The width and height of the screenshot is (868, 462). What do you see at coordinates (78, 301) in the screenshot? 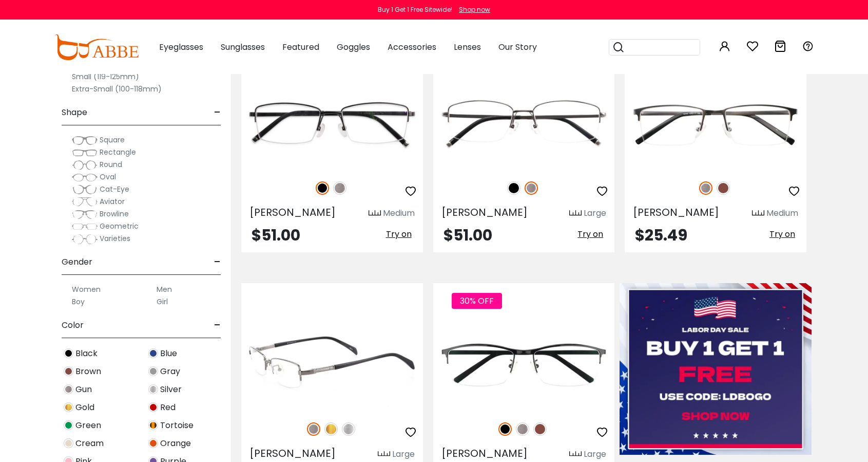
I see `label: Boy` at bounding box center [78, 301].